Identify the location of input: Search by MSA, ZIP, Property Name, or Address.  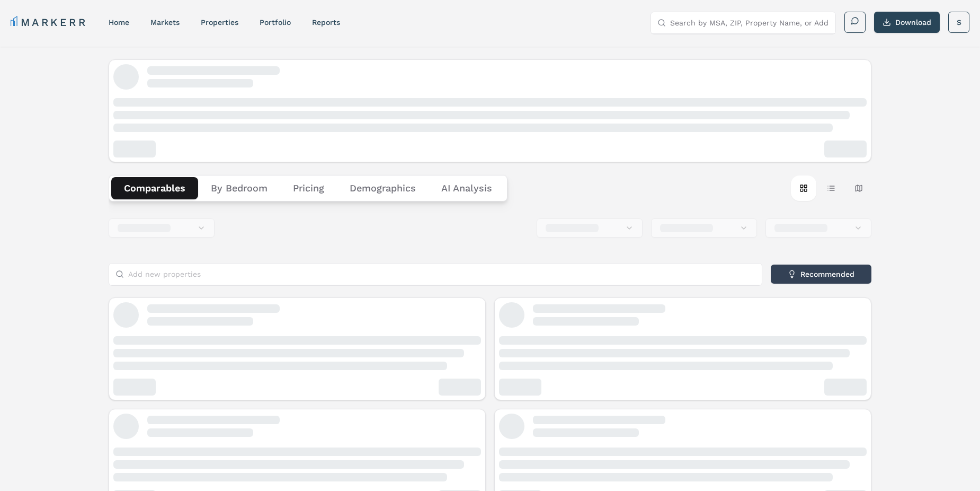
(750, 23).